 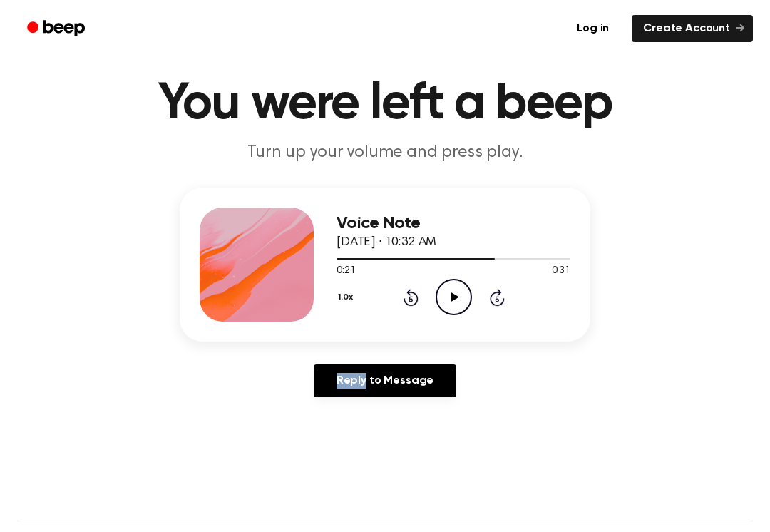 I want to click on a: Beep, so click(x=57, y=28).